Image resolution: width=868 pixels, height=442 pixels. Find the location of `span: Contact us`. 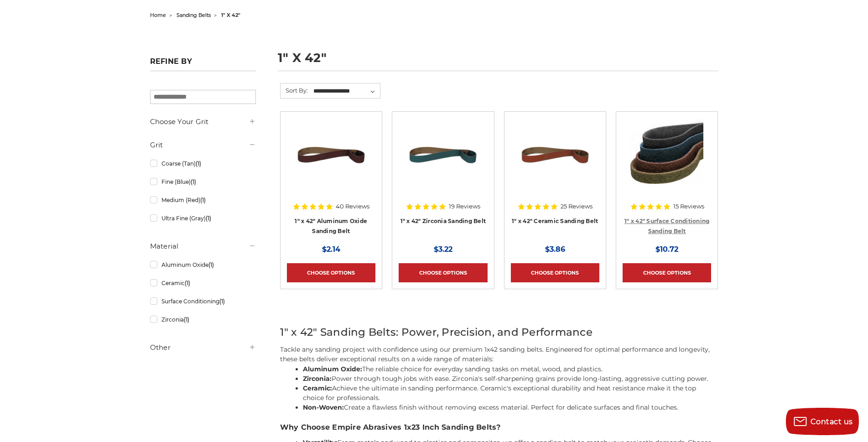

span: Contact us is located at coordinates (831, 421).